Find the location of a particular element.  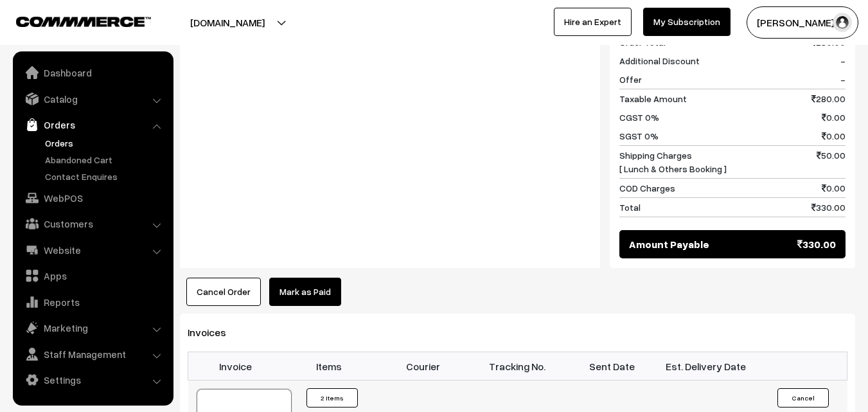

span: 50.00 is located at coordinates (831, 162).